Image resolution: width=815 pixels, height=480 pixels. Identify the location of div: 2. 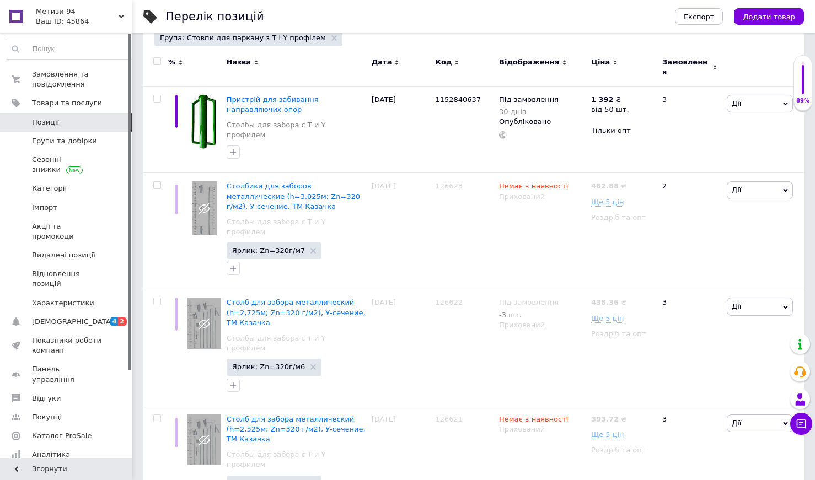
(690, 231).